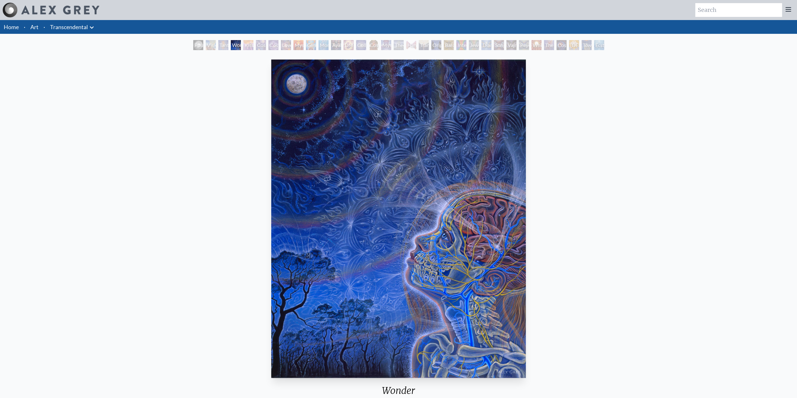 The width and height of the screenshot is (797, 398). I want to click on div: Interbeing, so click(461, 45).